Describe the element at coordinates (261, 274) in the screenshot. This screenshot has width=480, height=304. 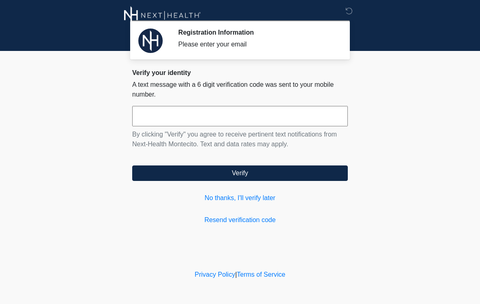
I see `a: Terms of Service` at that location.